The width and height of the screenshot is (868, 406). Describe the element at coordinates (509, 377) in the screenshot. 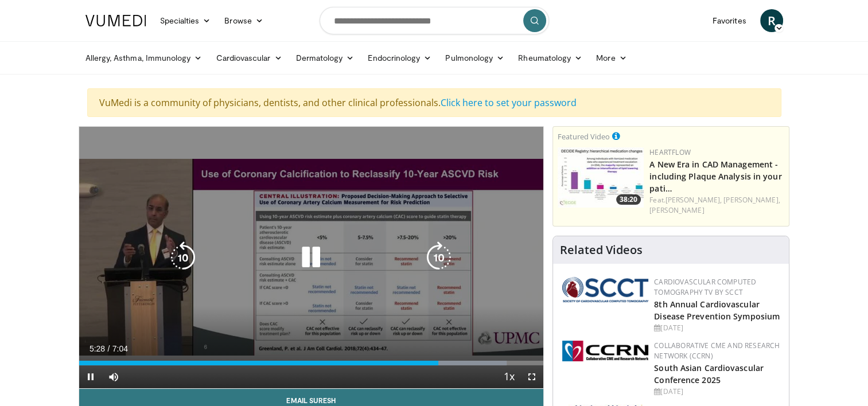

I see `button: Playback Rate` at that location.